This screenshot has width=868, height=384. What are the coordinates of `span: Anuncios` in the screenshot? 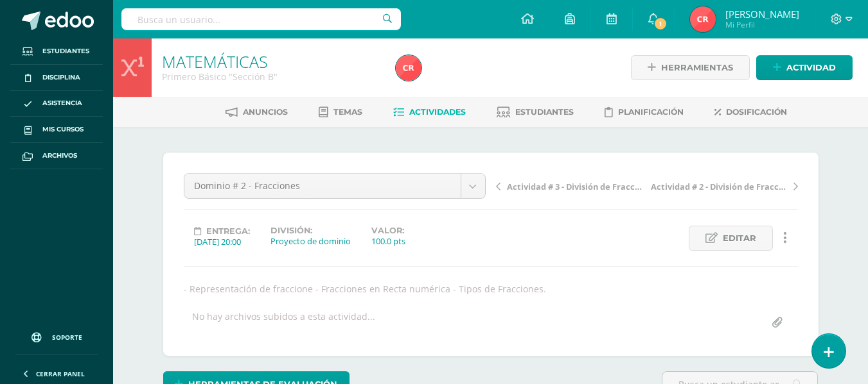 It's located at (265, 112).